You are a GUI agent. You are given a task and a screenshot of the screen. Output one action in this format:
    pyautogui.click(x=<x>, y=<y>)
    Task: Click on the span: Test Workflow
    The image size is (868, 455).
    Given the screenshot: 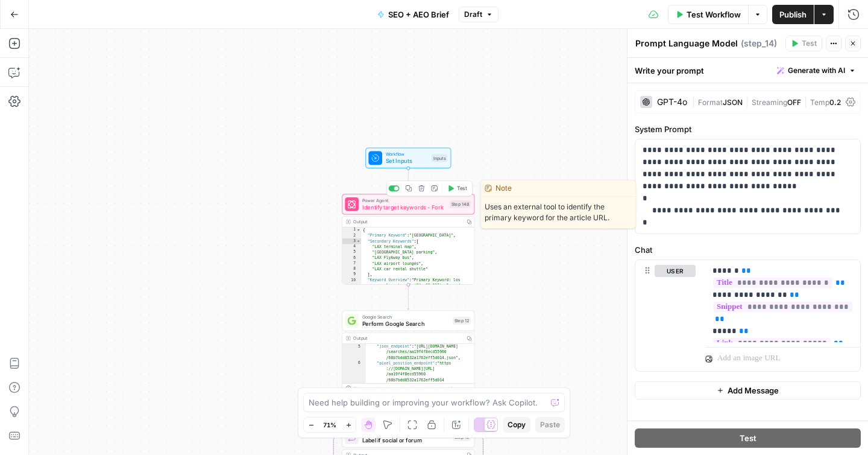 What is the action you would take?
    pyautogui.click(x=714, y=14)
    